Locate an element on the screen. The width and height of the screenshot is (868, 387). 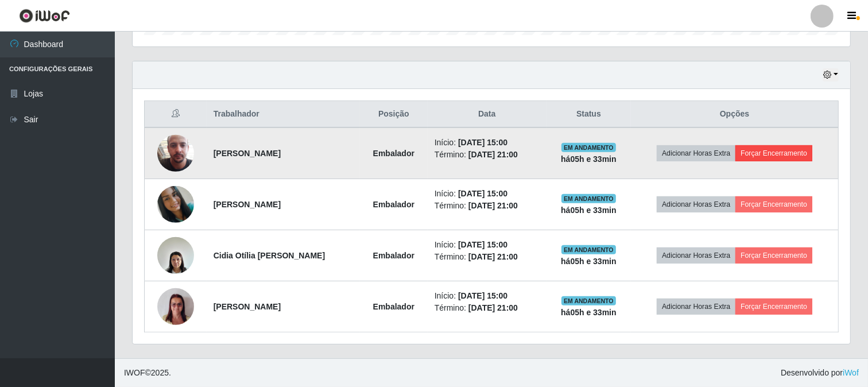
img: 1704290796442.jpeg is located at coordinates (176, 306).